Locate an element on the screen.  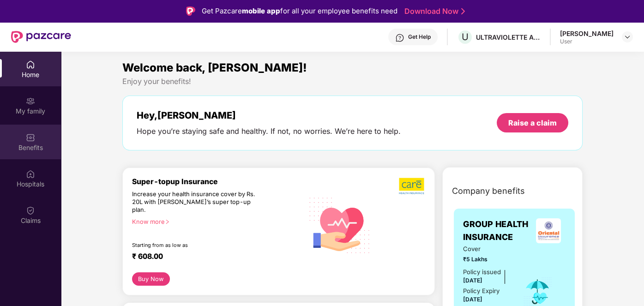
span: Cover is located at coordinates (486, 249).